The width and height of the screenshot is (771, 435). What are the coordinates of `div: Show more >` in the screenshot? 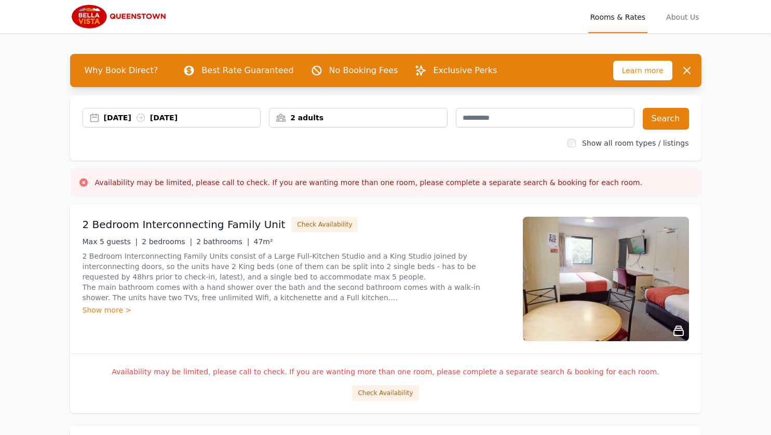 It's located at (296, 310).